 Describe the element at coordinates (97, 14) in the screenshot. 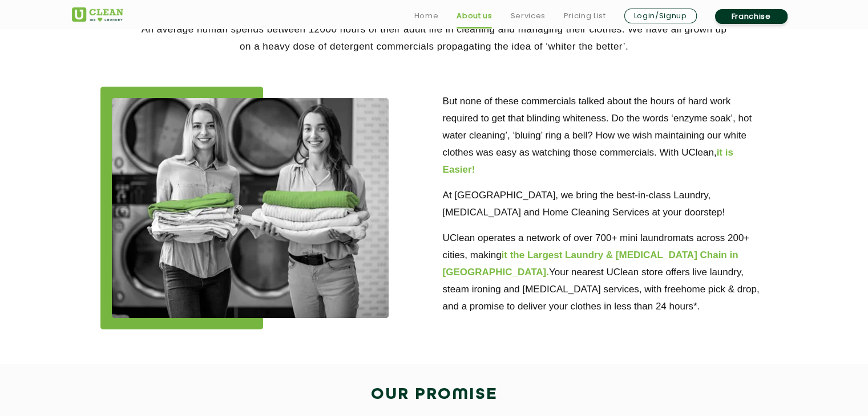

I see `img: UClean Laundry and Dry Cleaning` at that location.